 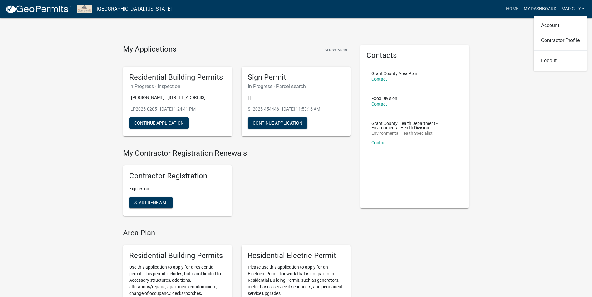 I want to click on h6: In Progress - Inspection, so click(x=177, y=86).